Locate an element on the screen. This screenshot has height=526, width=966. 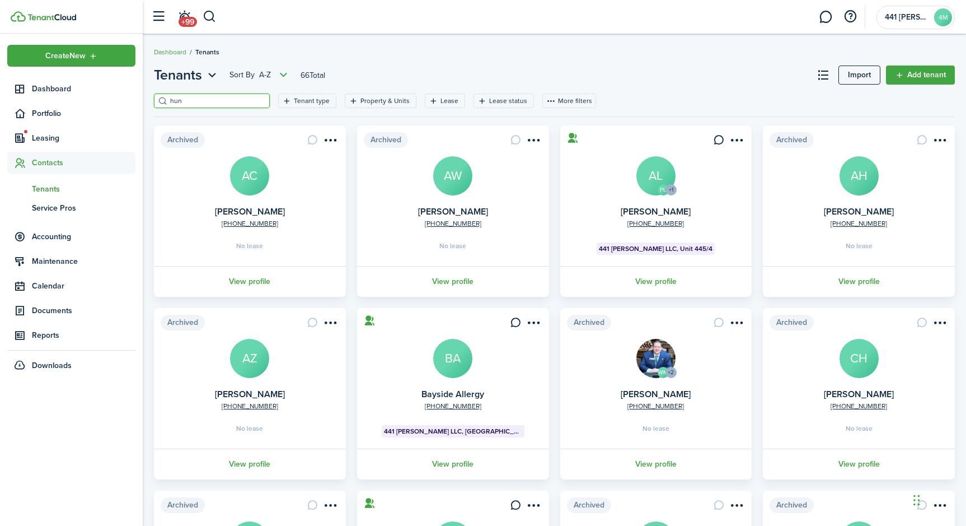
avatar-counter: +1 is located at coordinates (671, 190).